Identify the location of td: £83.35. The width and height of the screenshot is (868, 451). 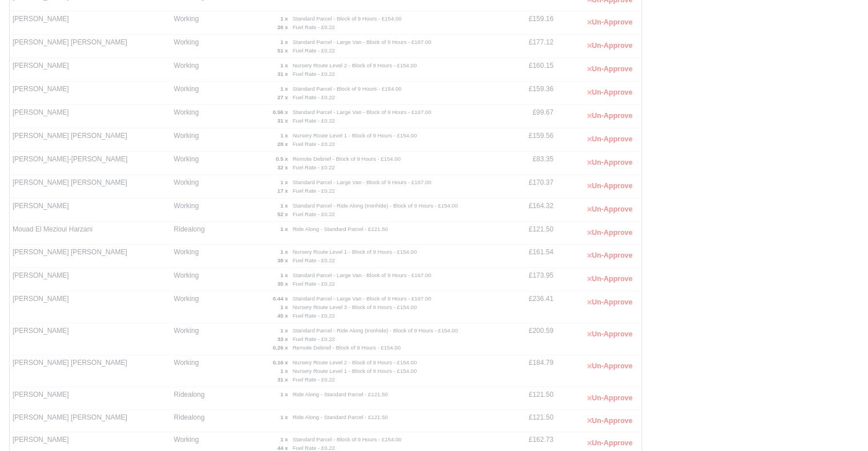
(527, 163).